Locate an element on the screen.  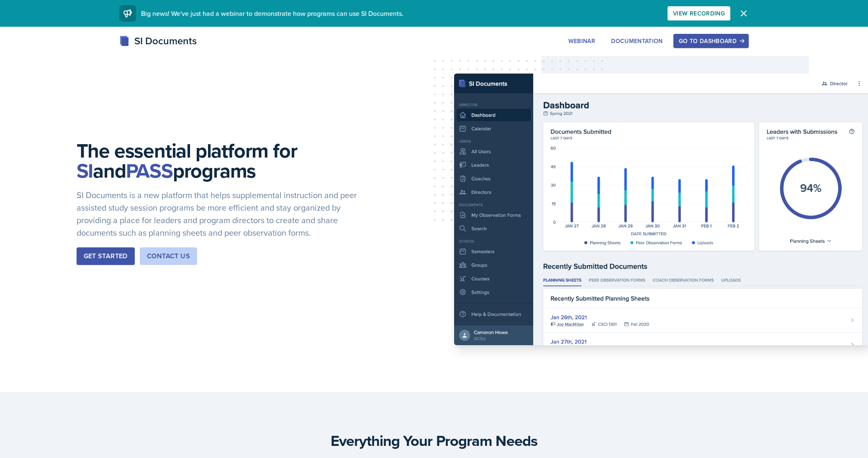
button: View Recording is located at coordinates (699, 13).